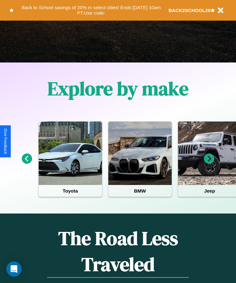 This screenshot has height=283, width=236. Describe the element at coordinates (140, 191) in the screenshot. I see `h4: BMW` at that location.